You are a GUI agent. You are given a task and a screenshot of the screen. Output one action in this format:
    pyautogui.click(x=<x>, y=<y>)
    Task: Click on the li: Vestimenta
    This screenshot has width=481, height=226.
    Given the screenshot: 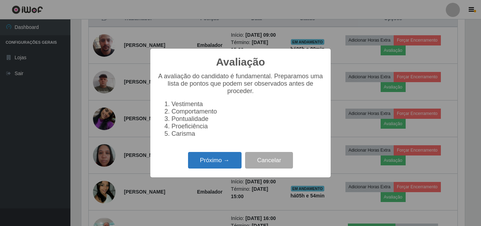 What is the action you would take?
    pyautogui.click(x=247, y=104)
    